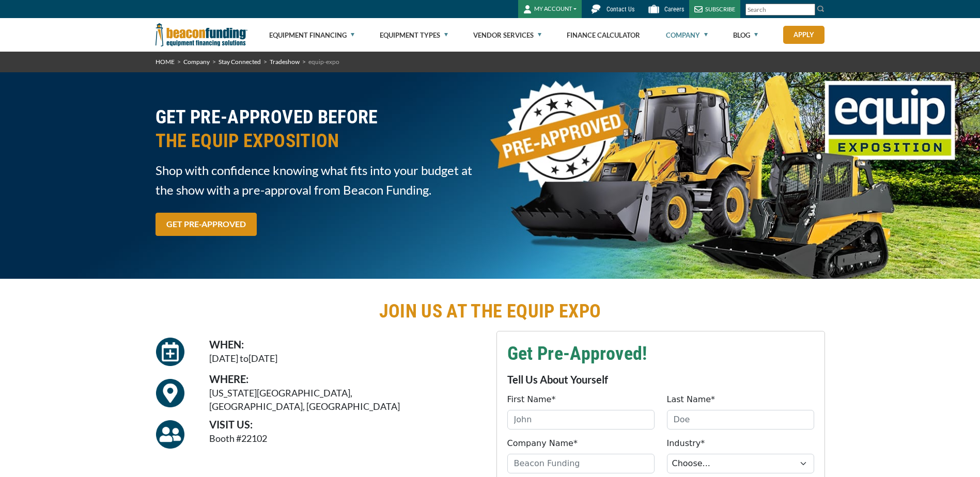 The image size is (980, 477). I want to click on p: Tell Us About Yourself, so click(660, 379).